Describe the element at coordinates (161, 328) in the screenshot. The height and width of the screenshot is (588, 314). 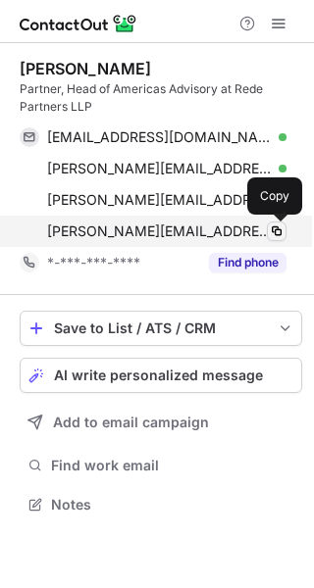
I see `div: Save to List / ATS / CRM` at that location.